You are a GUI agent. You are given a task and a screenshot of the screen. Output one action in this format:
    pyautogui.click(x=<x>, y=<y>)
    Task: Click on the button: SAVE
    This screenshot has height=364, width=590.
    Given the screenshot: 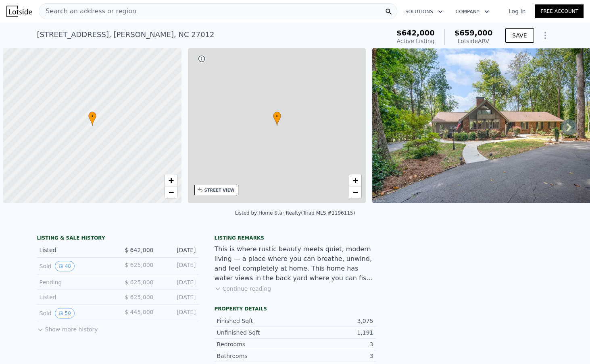 What is the action you would take?
    pyautogui.click(x=520, y=35)
    